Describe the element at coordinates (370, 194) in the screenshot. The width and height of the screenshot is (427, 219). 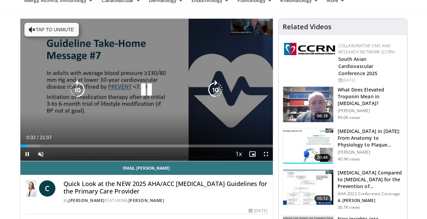
I see `p: AHA 2022 Conference Coverage` at that location.